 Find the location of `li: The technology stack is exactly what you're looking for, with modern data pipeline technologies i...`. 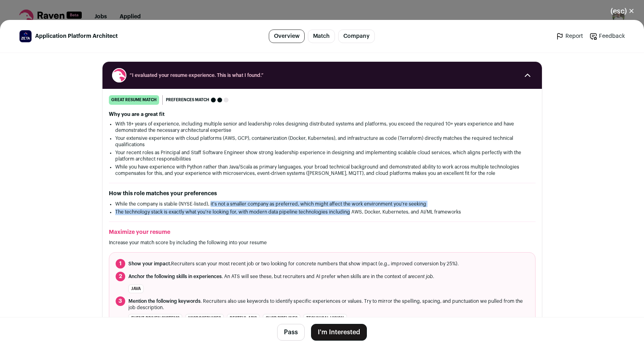

li: The technology stack is exactly what you're looking for, with modern data pipeline technologies i... is located at coordinates (322, 212).